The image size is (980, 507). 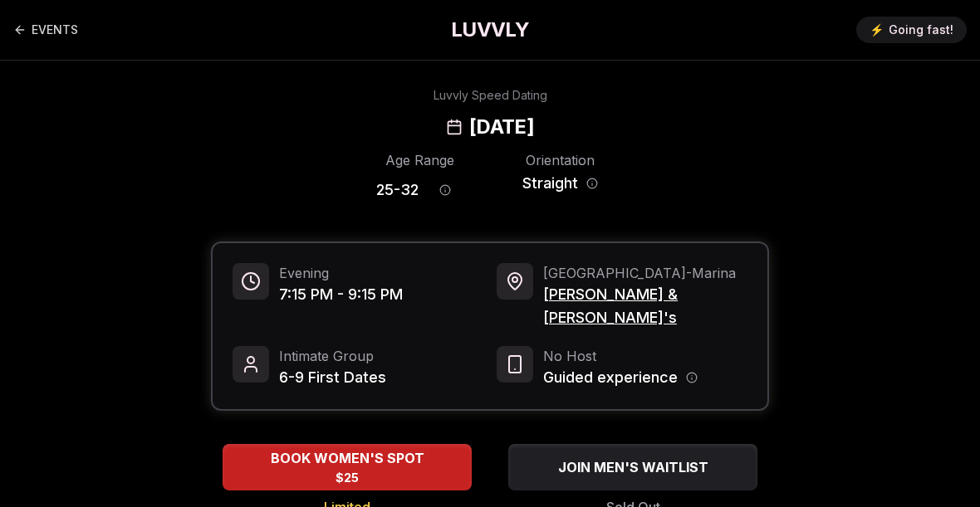 What do you see at coordinates (340, 273) in the screenshot?
I see `span: Evening` at bounding box center [340, 273].